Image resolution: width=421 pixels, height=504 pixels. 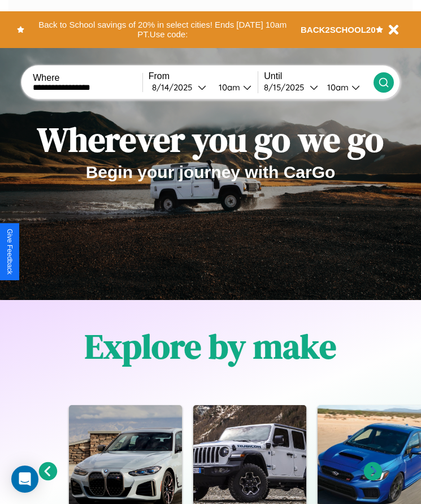 What do you see at coordinates (25, 479) in the screenshot?
I see `div: Open Intercom Messenger` at bounding box center [25, 479].